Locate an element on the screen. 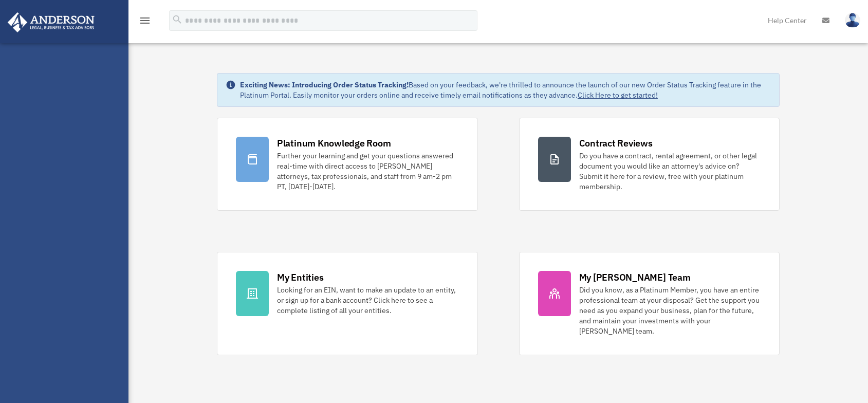 This screenshot has height=403, width=868. a: menu is located at coordinates (145, 23).